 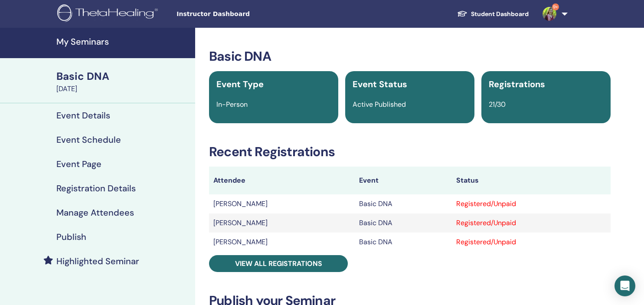 I want to click on img: default.jpg, so click(x=549, y=14).